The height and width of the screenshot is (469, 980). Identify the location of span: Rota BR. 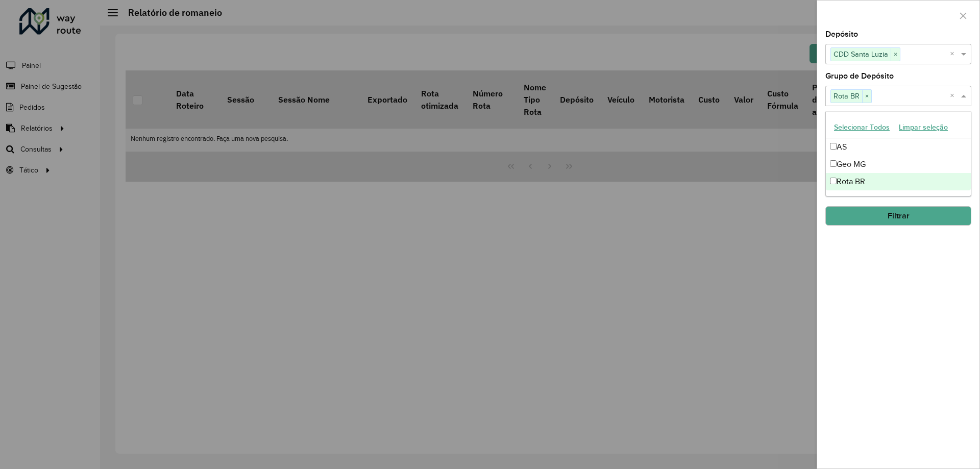
(846, 96).